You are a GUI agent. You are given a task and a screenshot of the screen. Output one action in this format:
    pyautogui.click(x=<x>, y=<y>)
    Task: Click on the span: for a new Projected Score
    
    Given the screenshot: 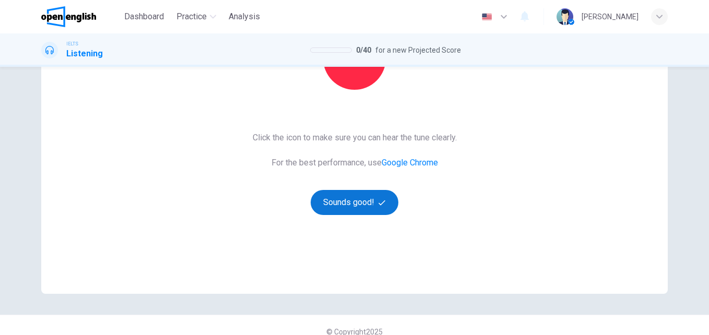 What is the action you would take?
    pyautogui.click(x=418, y=50)
    